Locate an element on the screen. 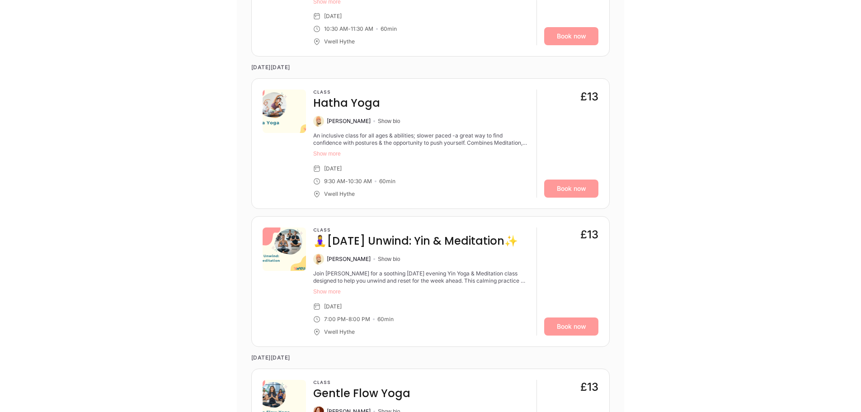 The height and width of the screenshot is (412, 861). h4: Hatha Yoga is located at coordinates (347, 103).